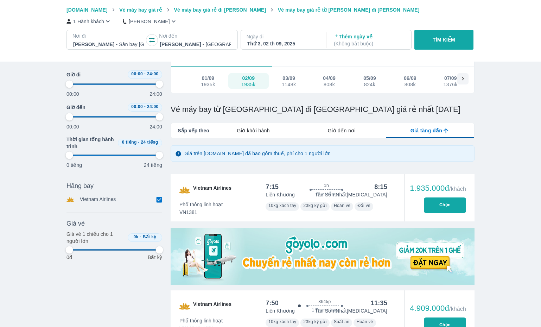  I want to click on nav: breadcrumb, so click(271, 10).